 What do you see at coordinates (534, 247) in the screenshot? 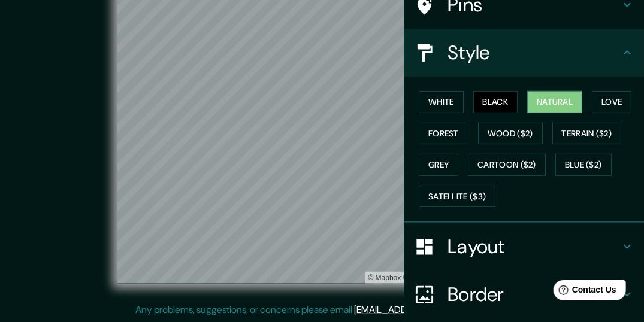
I see `h4: Layout` at bounding box center [534, 247].